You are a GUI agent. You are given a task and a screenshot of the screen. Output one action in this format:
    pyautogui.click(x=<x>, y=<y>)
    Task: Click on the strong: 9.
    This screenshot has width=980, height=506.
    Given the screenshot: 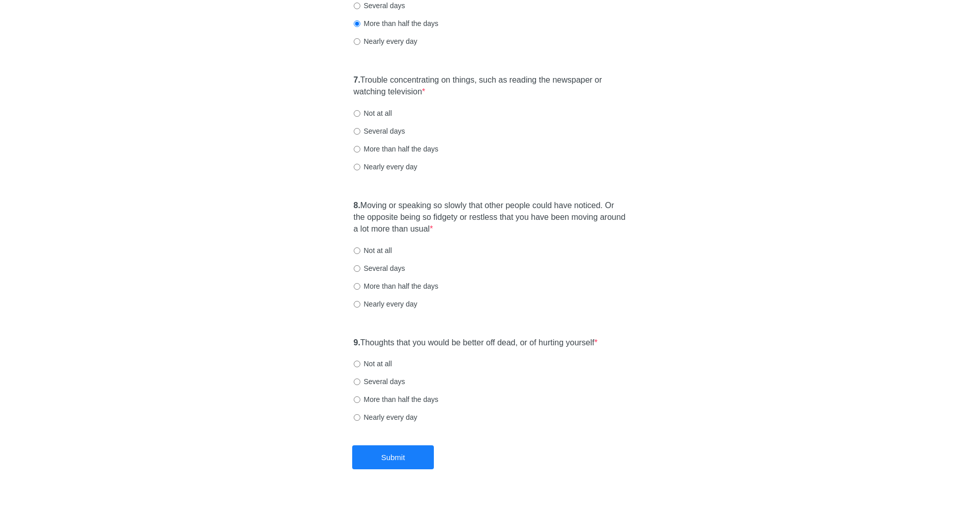 What is the action you would take?
    pyautogui.click(x=356, y=342)
    